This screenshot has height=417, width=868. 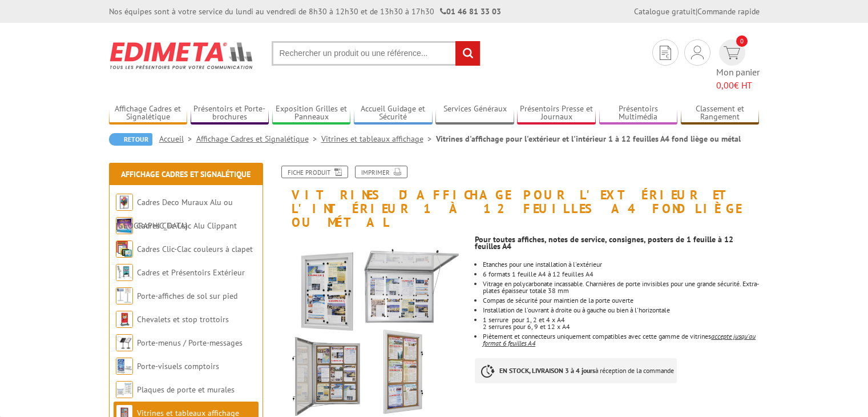 What do you see at coordinates (742, 41) in the screenshot?
I see `span: 0` at bounding box center [742, 41].